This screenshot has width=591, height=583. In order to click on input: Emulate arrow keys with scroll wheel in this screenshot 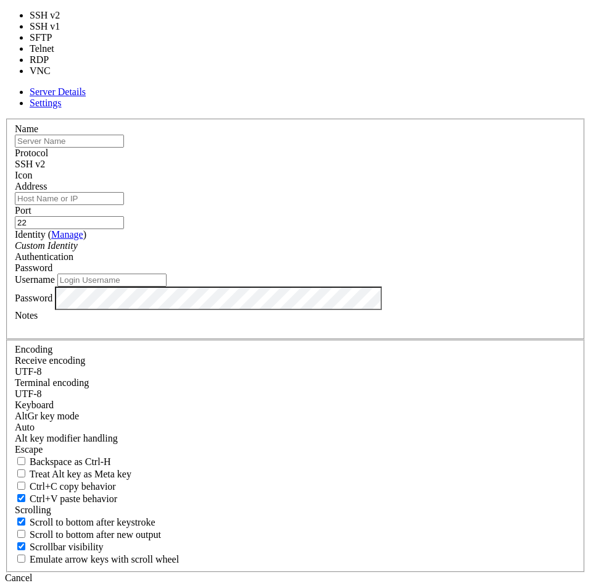, I will do `click(21, 558)`.